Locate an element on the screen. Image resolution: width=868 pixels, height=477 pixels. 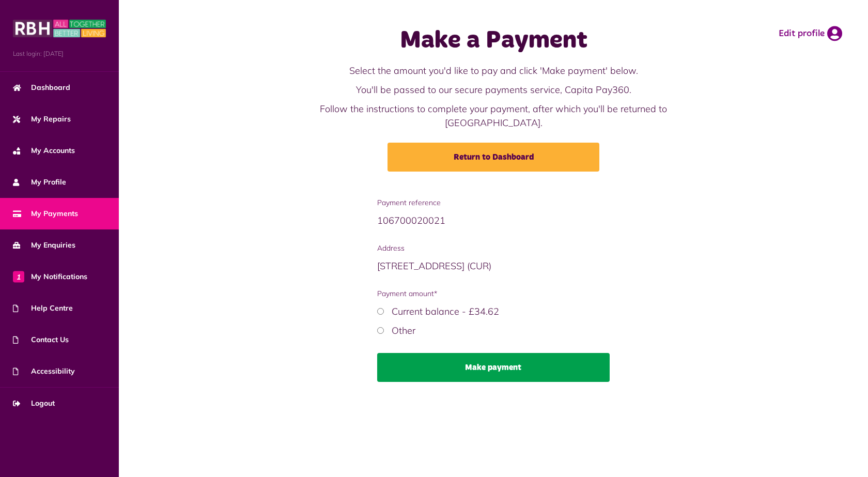
span: Help Centre is located at coordinates (43, 308).